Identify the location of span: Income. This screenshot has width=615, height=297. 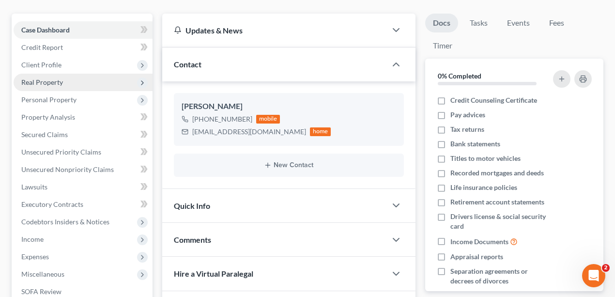
(32, 239).